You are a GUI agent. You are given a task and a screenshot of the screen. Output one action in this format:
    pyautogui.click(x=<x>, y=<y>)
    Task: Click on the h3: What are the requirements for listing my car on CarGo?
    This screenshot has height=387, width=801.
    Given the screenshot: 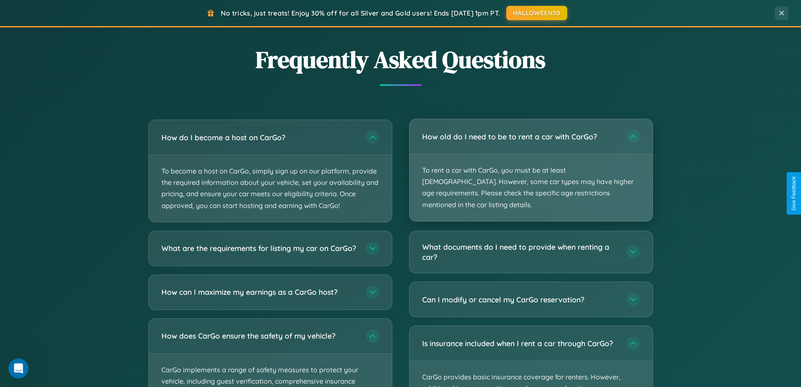 What is the action you would take?
    pyautogui.click(x=260, y=248)
    